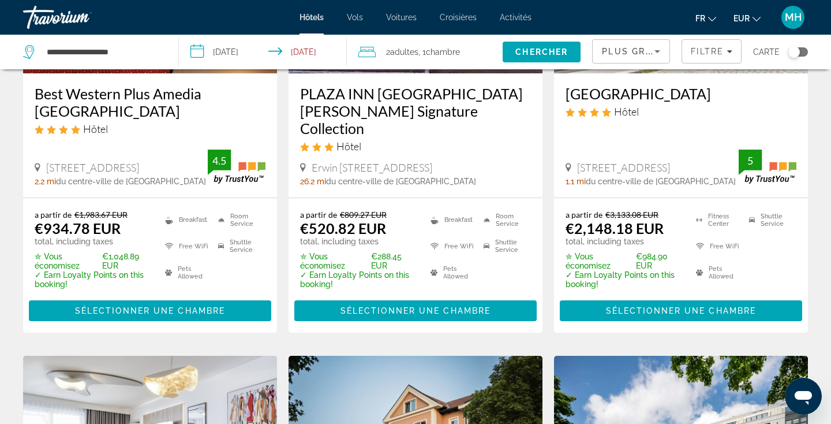  What do you see at coordinates (750, 160) in the screenshot?
I see `div: 5` at bounding box center [750, 160].